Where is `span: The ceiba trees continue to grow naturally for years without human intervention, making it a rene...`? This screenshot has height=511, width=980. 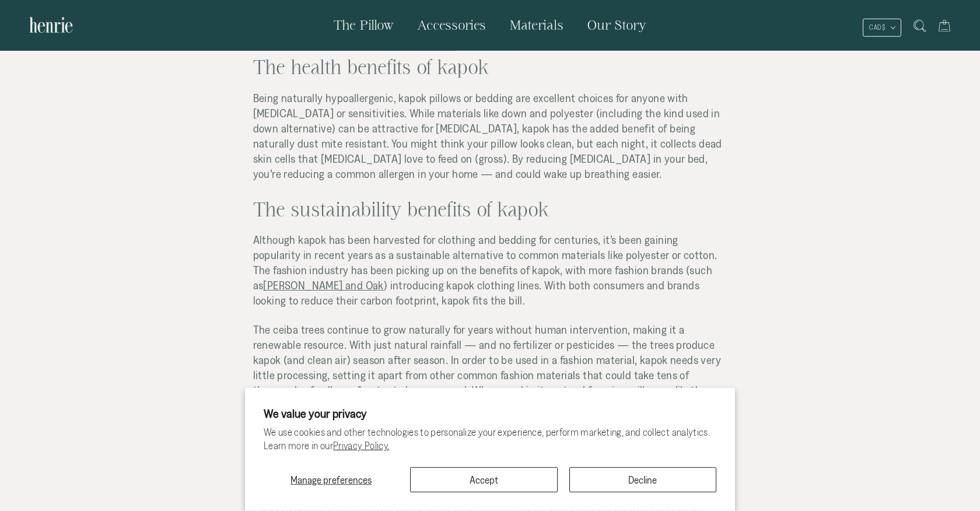 span: The ceiba trees continue to grow naturally for years without human intervention, making it a rene... is located at coordinates (487, 375).